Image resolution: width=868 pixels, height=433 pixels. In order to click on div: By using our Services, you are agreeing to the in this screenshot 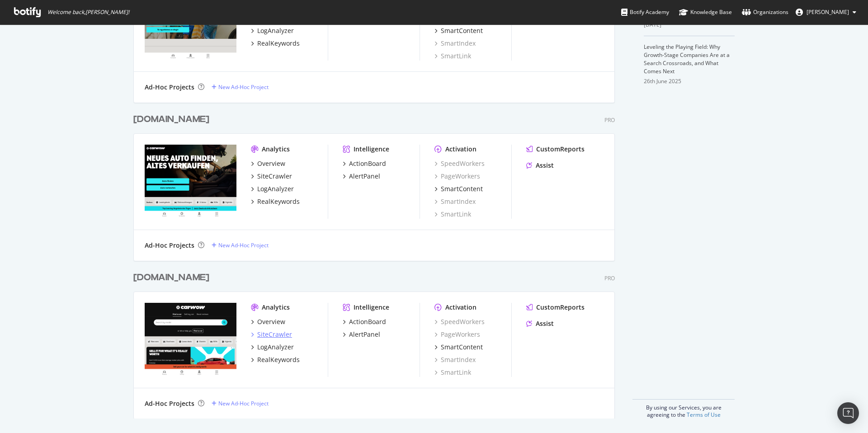, I will do `click(684, 409)`.